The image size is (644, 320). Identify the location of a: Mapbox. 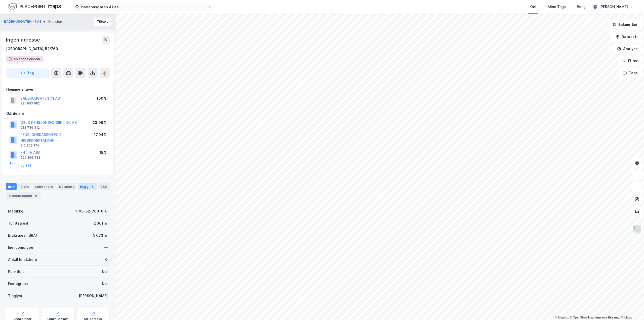
(562, 318).